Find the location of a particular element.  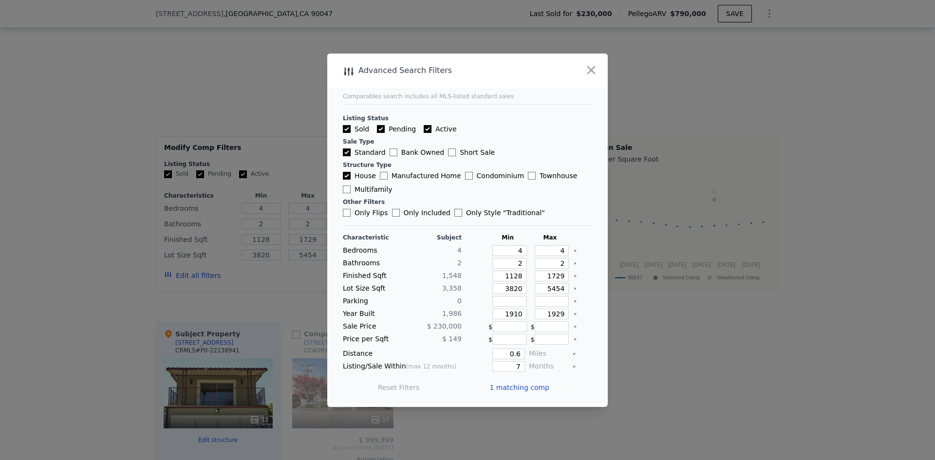

span: 1,986 is located at coordinates (452, 313).